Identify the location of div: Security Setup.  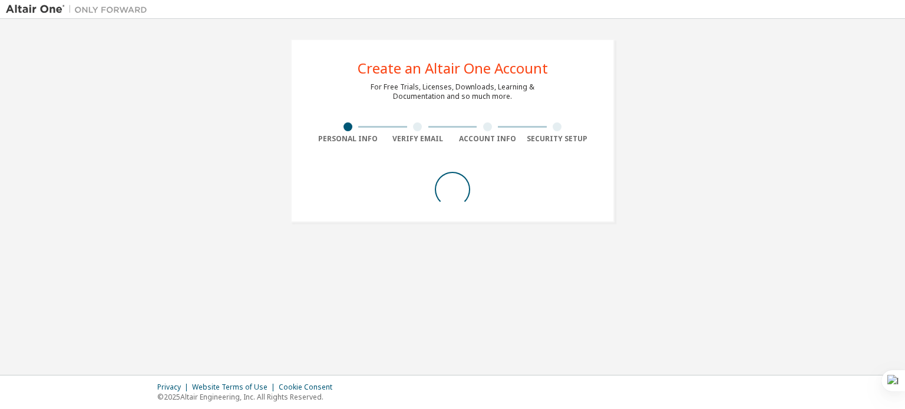
(557, 139).